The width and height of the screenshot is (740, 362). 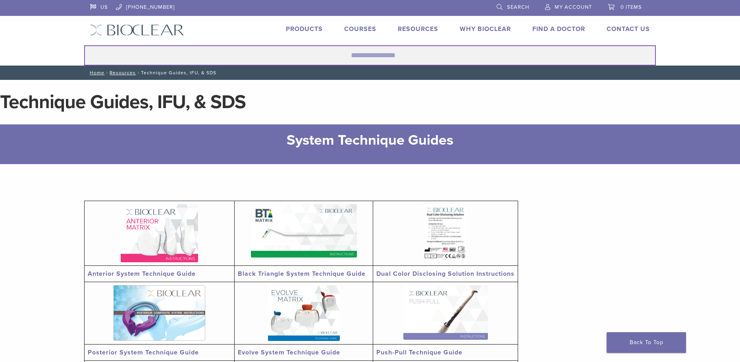 What do you see at coordinates (137, 30) in the screenshot?
I see `img: Bioclear` at bounding box center [137, 30].